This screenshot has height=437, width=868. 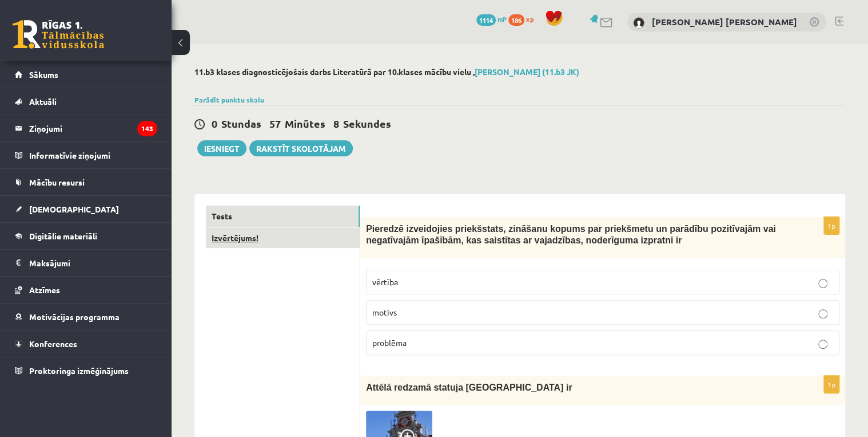 What do you see at coordinates (86, 290) in the screenshot?
I see `a: Atzīmes` at bounding box center [86, 290].